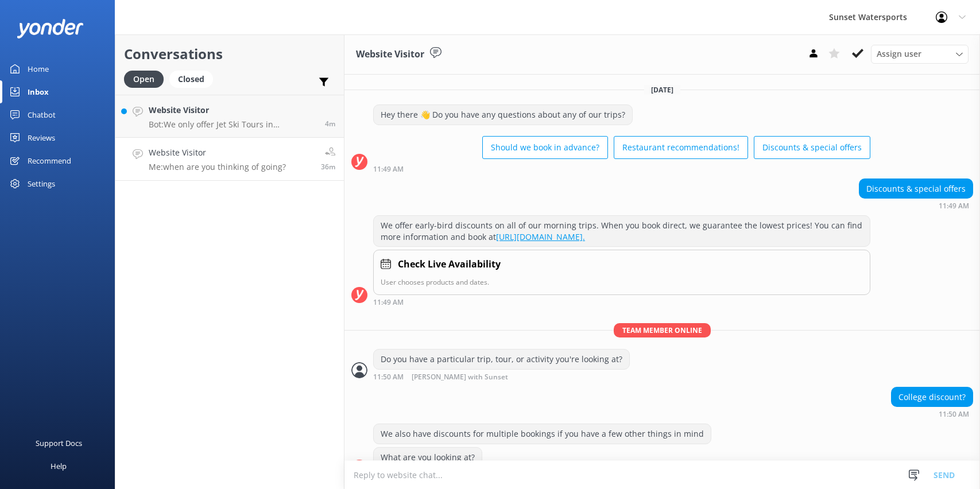 The image size is (980, 489). Describe the element at coordinates (542, 434) in the screenshot. I see `div: We also have discounts for multiple bookings if you have a few other things in mind` at that location.